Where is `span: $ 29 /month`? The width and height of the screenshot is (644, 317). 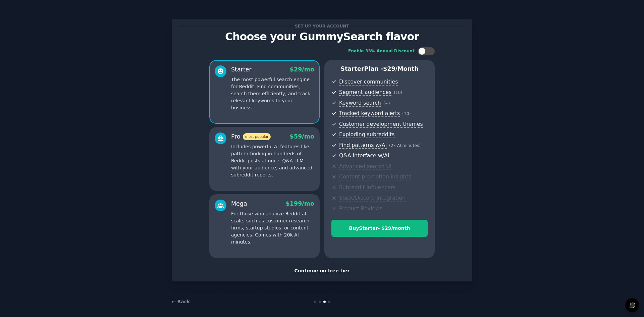
span: $ 29 /month is located at coordinates (401, 69).